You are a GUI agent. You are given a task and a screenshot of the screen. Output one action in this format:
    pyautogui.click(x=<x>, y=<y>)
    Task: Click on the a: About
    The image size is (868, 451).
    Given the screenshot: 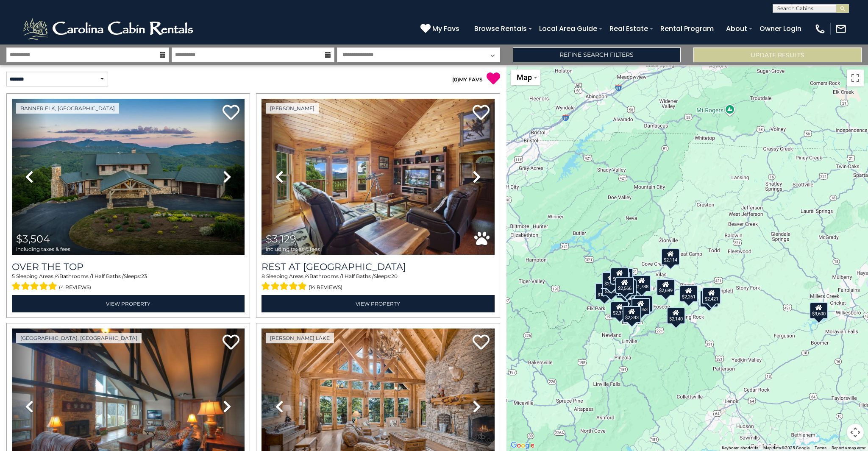 What is the action you would take?
    pyautogui.click(x=736, y=29)
    